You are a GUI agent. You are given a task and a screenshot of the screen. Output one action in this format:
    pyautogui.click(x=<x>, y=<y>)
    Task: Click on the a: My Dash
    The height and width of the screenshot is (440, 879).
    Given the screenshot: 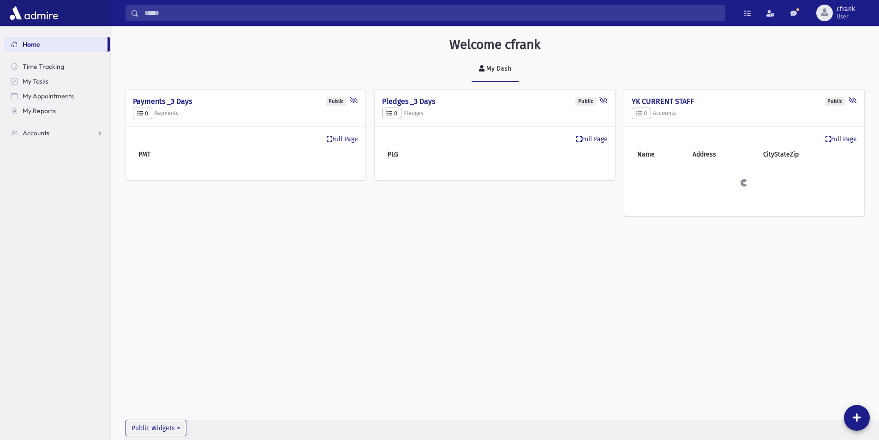 What is the action you would take?
    pyautogui.click(x=495, y=69)
    